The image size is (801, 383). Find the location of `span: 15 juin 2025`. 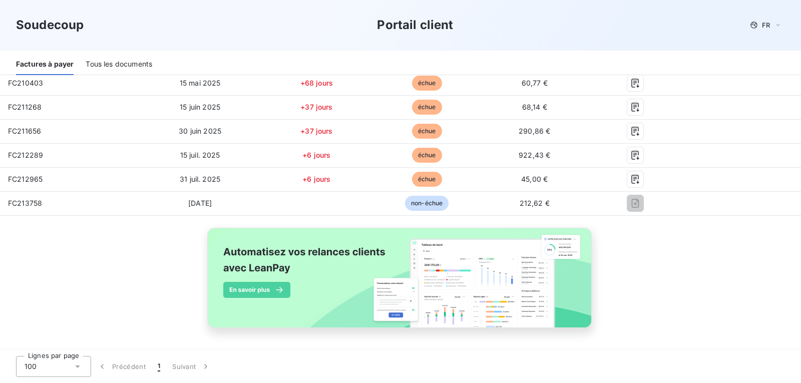

span: 15 juin 2025 is located at coordinates (200, 107).